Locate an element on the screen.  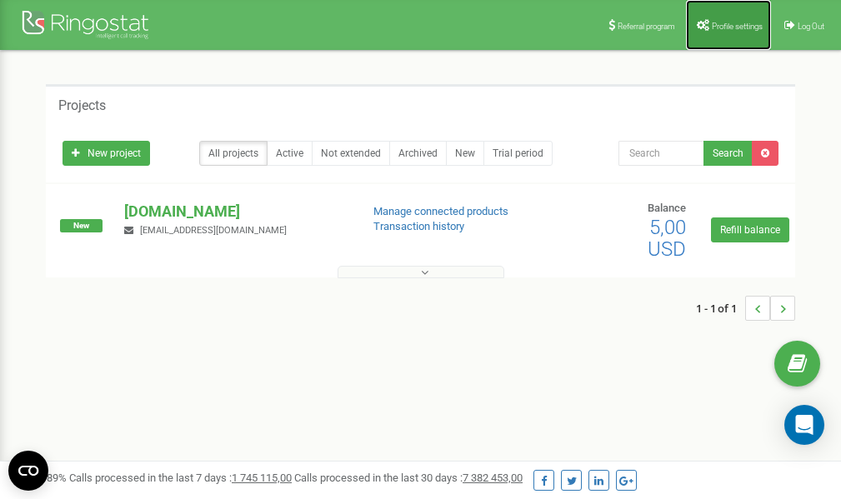
span: Calls processed in the last 30 days : is located at coordinates (408, 477).